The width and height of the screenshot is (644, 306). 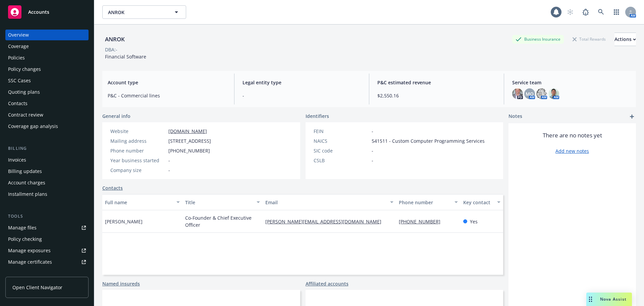 I want to click on a: Add new notes, so click(x=572, y=151).